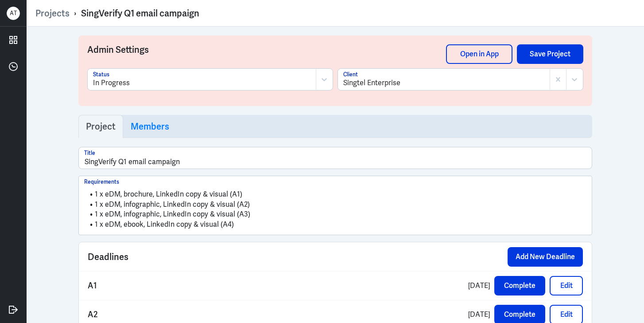 Image resolution: width=644 pixels, height=323 pixels. What do you see at coordinates (335, 224) in the screenshot?
I see `li: 1 x eDM, ebook, LinkedIn copy & visual (A4)` at bounding box center [335, 224].